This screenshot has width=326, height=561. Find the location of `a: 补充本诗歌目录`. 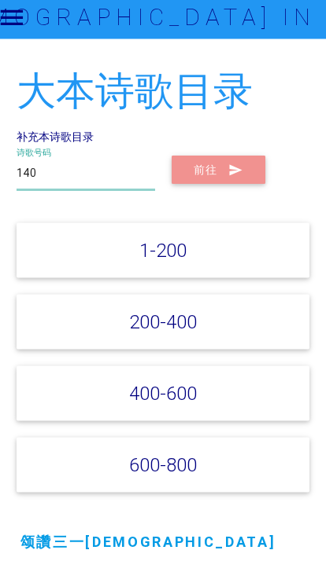

a: 补充本诗歌目录 is located at coordinates (55, 142).